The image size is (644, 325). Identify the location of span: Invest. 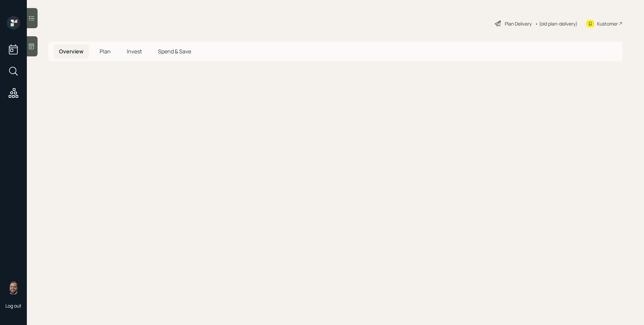
(134, 51).